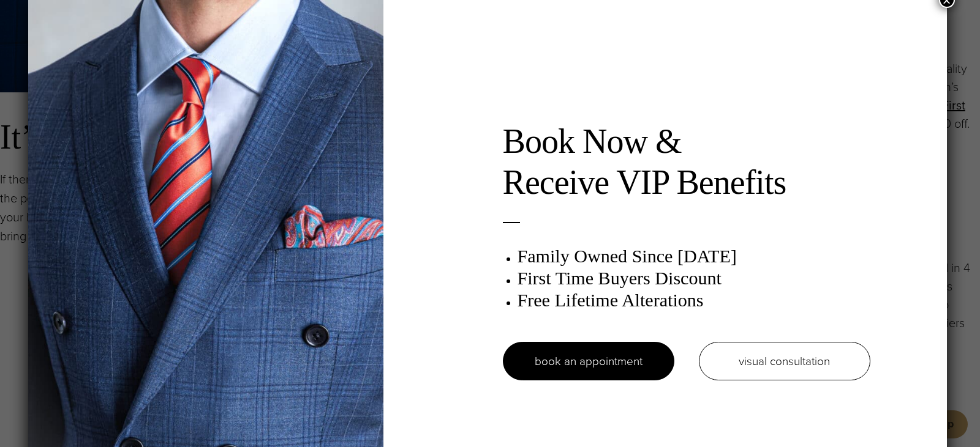  Describe the element at coordinates (39, 14) in the screenshot. I see `span: Help` at that location.